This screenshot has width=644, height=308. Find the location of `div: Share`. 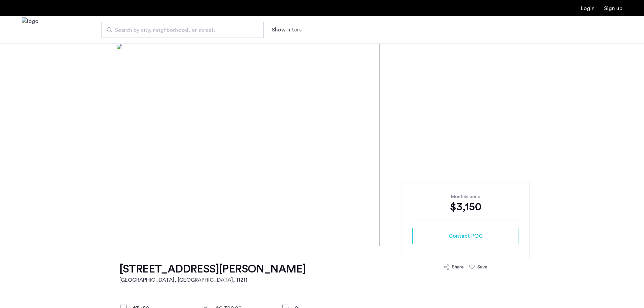

div: Share is located at coordinates (458, 267).